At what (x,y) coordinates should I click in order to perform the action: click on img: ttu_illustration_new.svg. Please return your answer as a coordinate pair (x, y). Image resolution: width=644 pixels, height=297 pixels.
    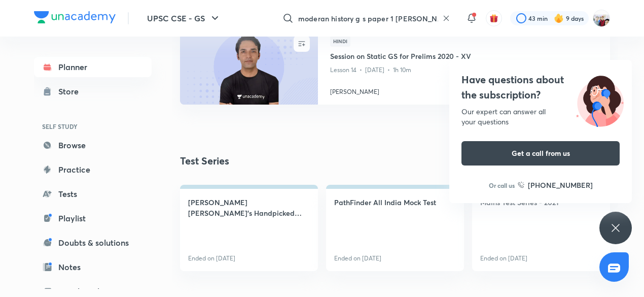
    Looking at the image, I should click on (600, 99).